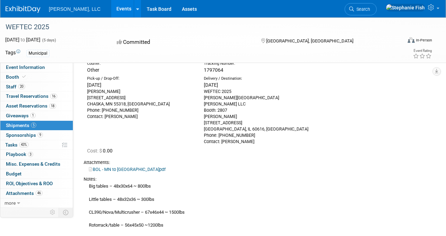 This screenshot has width=446, height=236. I want to click on a: Playbook3, so click(37, 154).